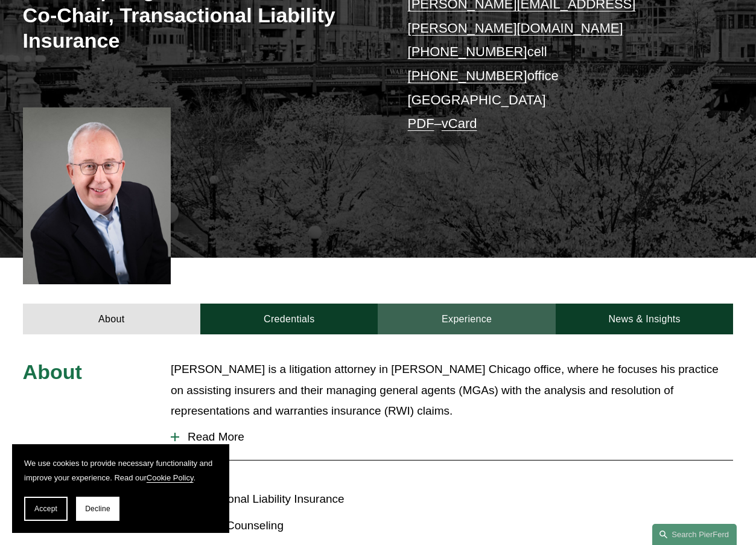  What do you see at coordinates (98, 509) in the screenshot?
I see `button: Decline` at bounding box center [98, 509].